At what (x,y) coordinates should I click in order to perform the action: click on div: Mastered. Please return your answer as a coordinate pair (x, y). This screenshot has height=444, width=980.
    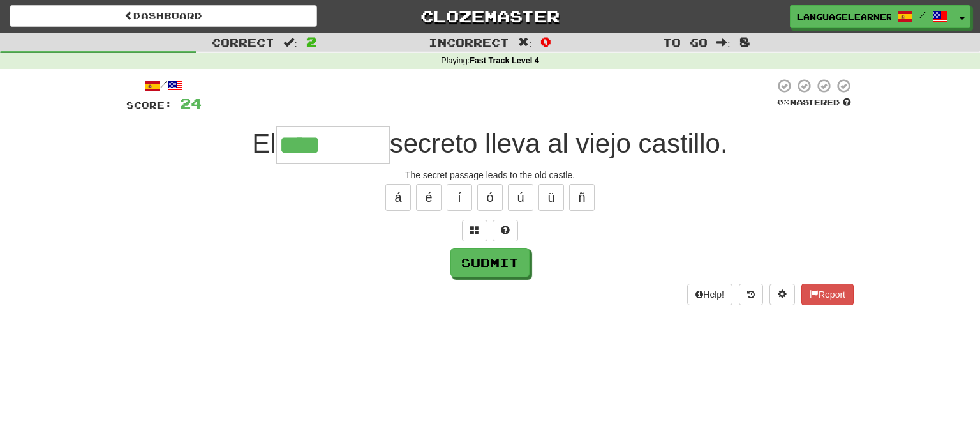
    Looking at the image, I should click on (815, 103).